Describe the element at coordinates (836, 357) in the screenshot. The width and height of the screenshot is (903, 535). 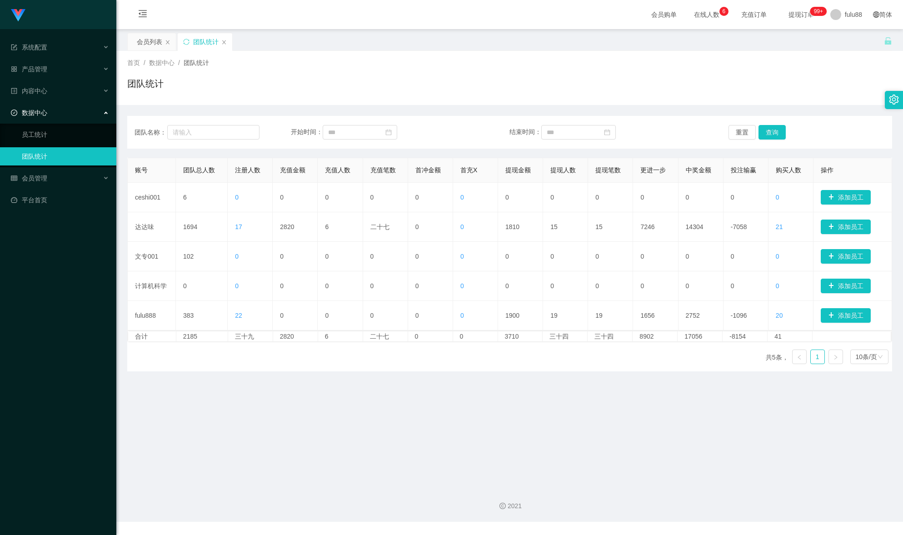
I see `i: 图标： 右` at that location.